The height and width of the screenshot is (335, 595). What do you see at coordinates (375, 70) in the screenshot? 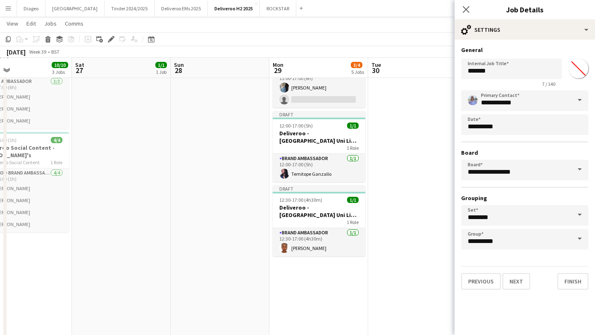
I see `span: 30` at bounding box center [375, 70].